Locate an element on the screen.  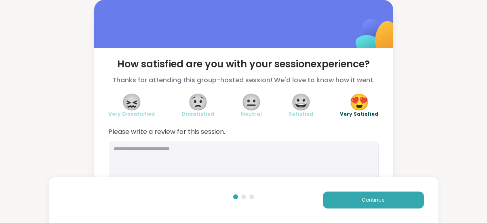
span: Continue is located at coordinates (373, 200).